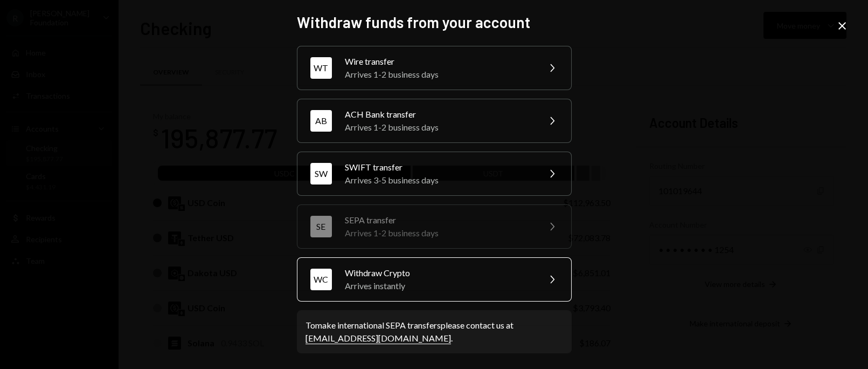  Describe the element at coordinates (439, 61) in the screenshot. I see `div: Wire transfer` at that location.